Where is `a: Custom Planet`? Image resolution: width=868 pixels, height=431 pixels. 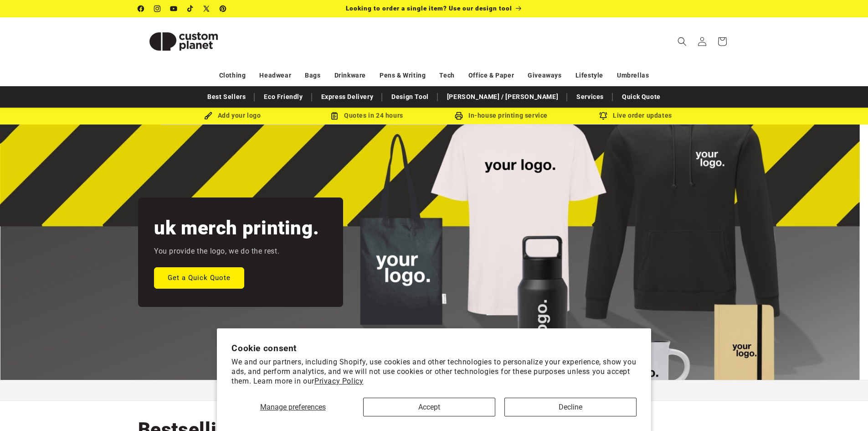 a: Custom Planet is located at coordinates (183, 41).